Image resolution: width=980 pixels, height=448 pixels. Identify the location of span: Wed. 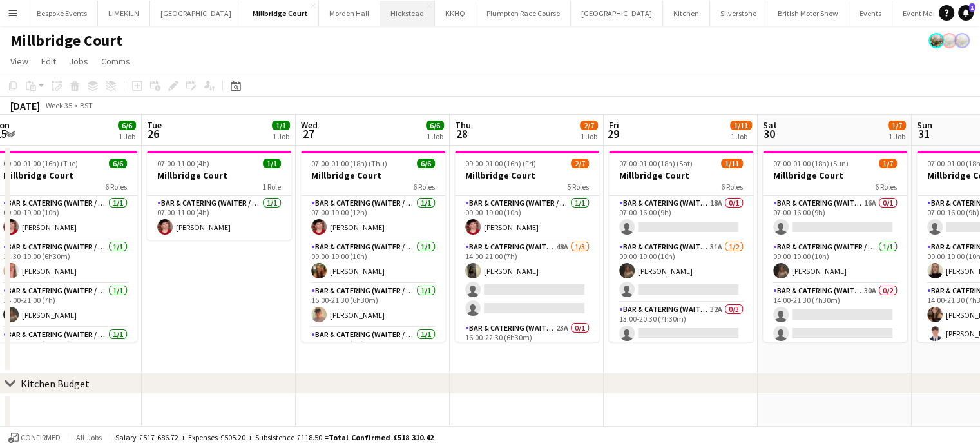
(309, 125).